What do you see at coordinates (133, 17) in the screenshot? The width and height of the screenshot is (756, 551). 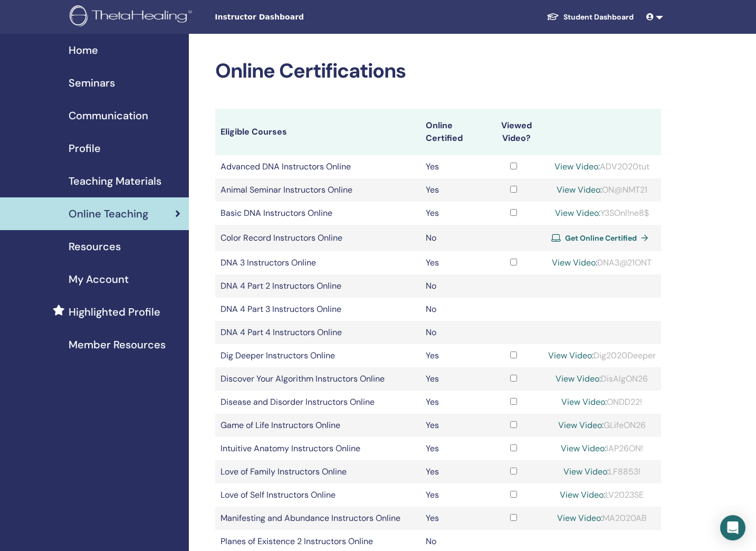 I see `img: logo.png` at bounding box center [133, 17].